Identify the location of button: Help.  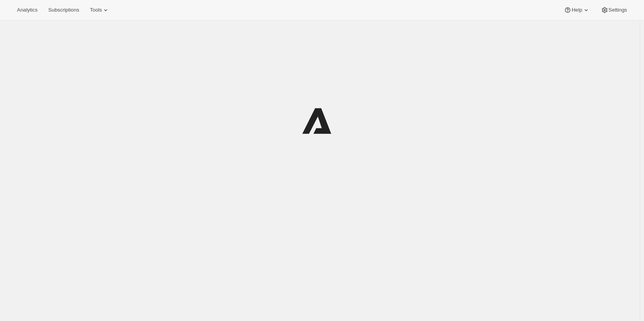
(577, 10).